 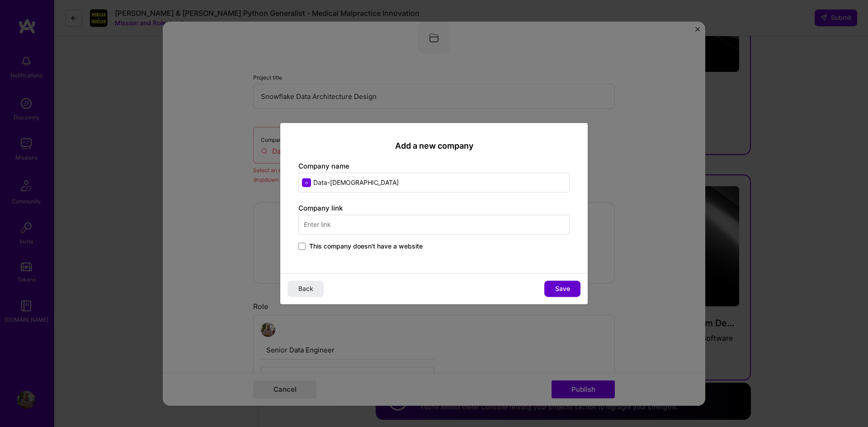 I want to click on label: Company link, so click(x=320, y=208).